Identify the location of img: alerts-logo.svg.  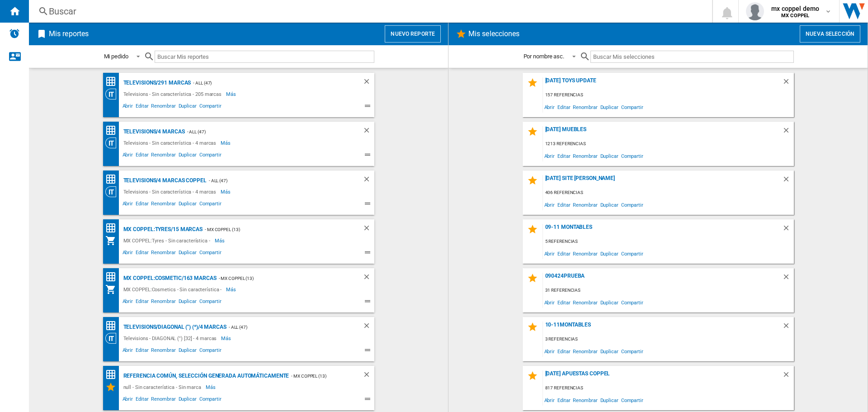
(15, 34).